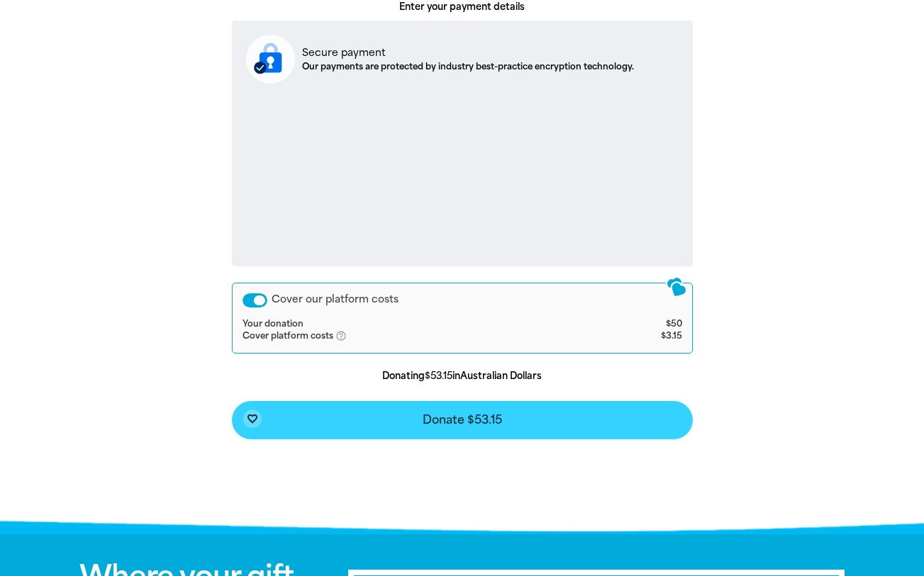 The width and height of the screenshot is (924, 576). I want to click on p: Secure payment, so click(468, 52).